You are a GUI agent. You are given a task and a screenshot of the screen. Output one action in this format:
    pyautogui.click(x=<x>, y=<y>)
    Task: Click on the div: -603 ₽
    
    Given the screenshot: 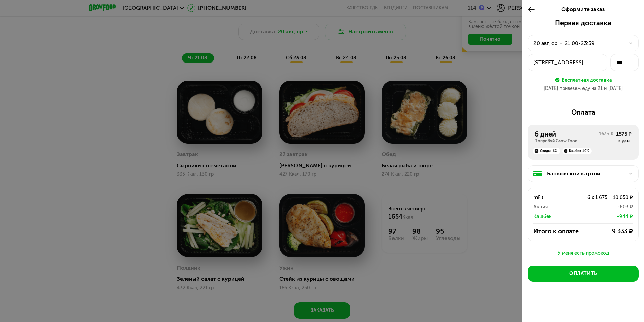 What is the action you would take?
    pyautogui.click(x=603, y=207)
    